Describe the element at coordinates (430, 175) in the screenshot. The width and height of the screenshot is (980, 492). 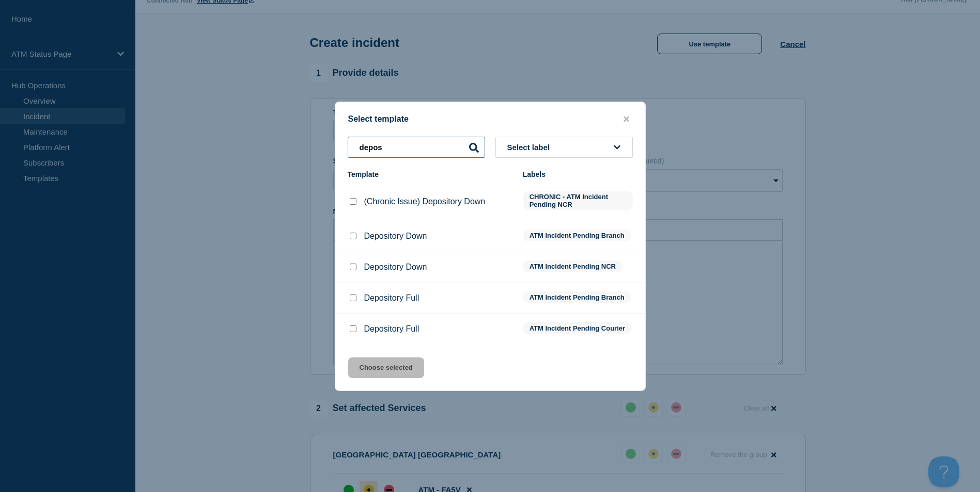
I see `div: Template` at that location.